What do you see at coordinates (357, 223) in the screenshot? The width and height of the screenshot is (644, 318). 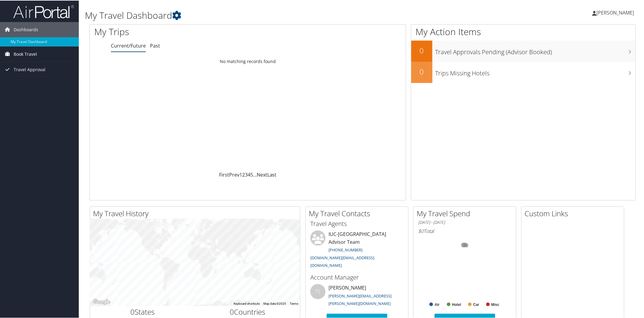 I see `h3: Travel Agents` at bounding box center [357, 223].